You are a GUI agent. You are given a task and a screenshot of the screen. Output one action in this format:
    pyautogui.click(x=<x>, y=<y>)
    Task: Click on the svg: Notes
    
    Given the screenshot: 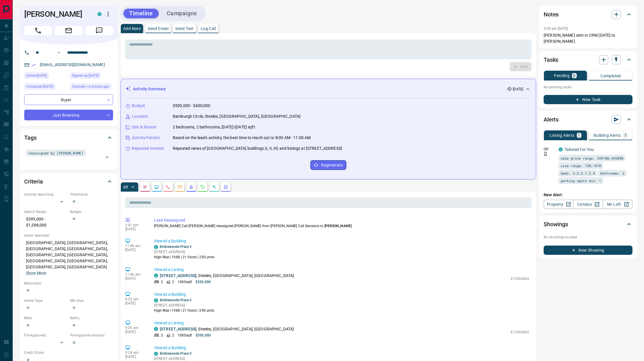 What is the action you would take?
    pyautogui.click(x=145, y=187)
    